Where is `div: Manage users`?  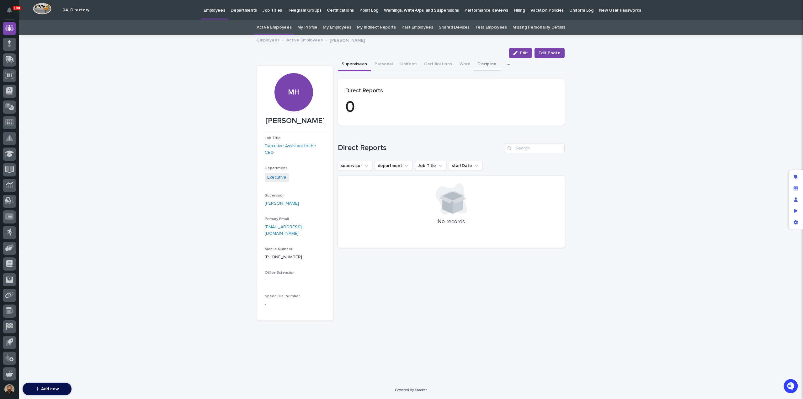
div: Manage users is located at coordinates (795, 199).